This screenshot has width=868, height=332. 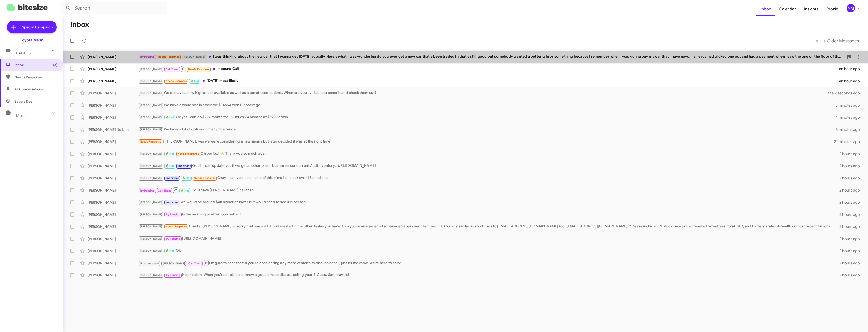 I want to click on span: Save a Deal, so click(x=24, y=101).